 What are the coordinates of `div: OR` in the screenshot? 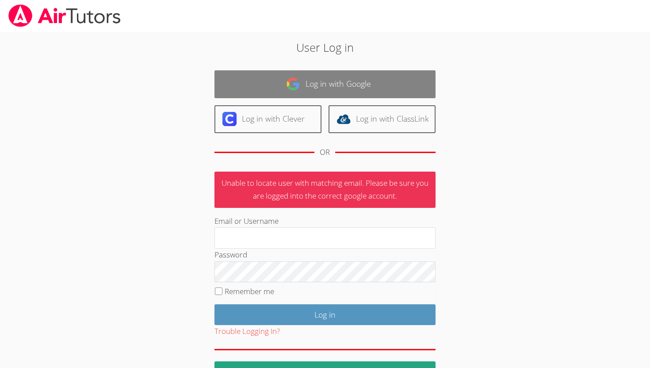 It's located at (324, 152).